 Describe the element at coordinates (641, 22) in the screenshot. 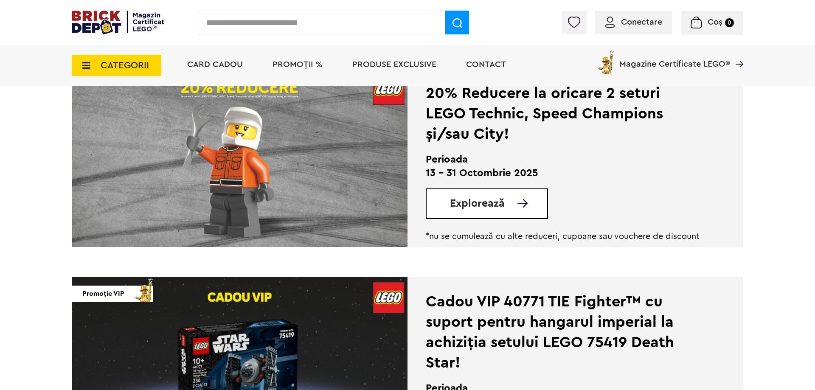

I see `span: Conectare` at that location.